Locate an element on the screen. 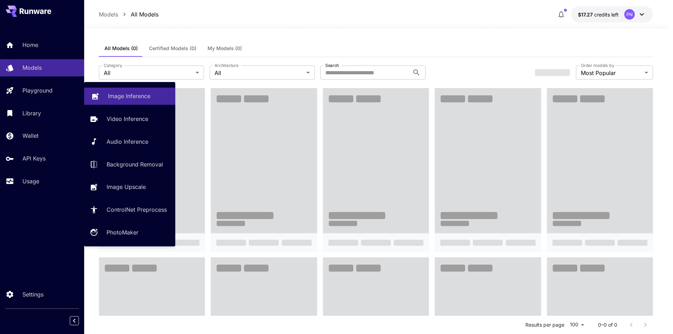 Image resolution: width=673 pixels, height=334 pixels. p: Settings is located at coordinates (33, 295).